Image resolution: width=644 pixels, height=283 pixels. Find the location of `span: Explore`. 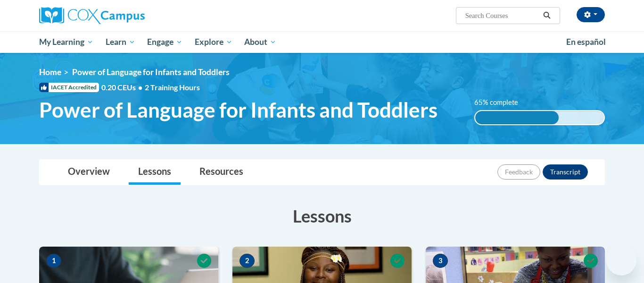

span: Explore is located at coordinates (213, 42).